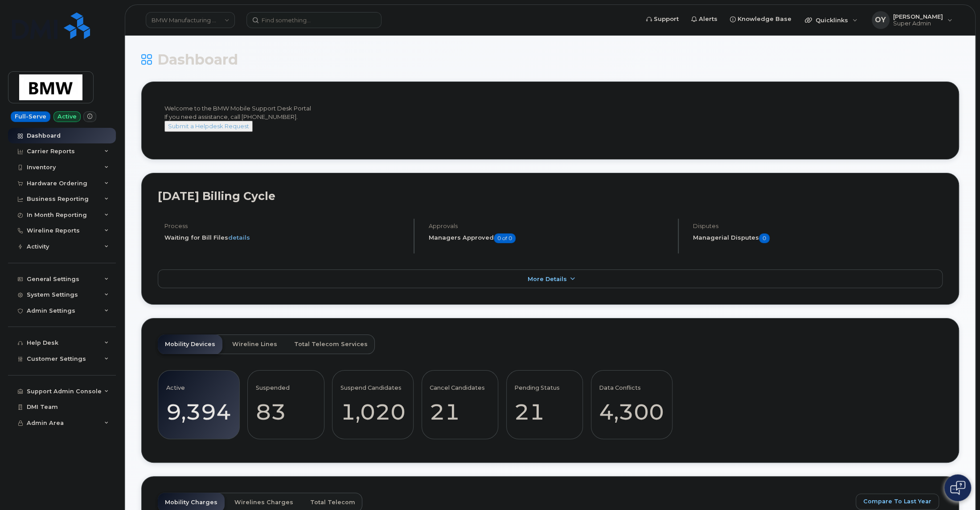 This screenshot has width=980, height=510. What do you see at coordinates (818, 239) in the screenshot?
I see `h5: Managerial Disputes` at bounding box center [818, 239].